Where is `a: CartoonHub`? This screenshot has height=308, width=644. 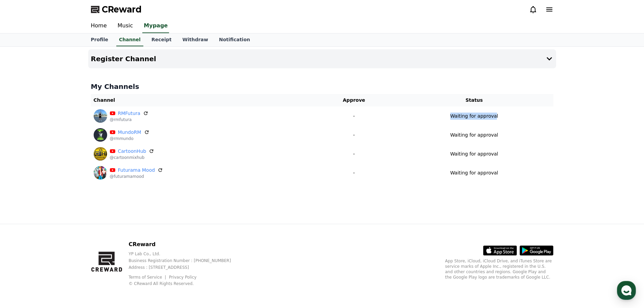 a: CartoonHub is located at coordinates (132, 151).